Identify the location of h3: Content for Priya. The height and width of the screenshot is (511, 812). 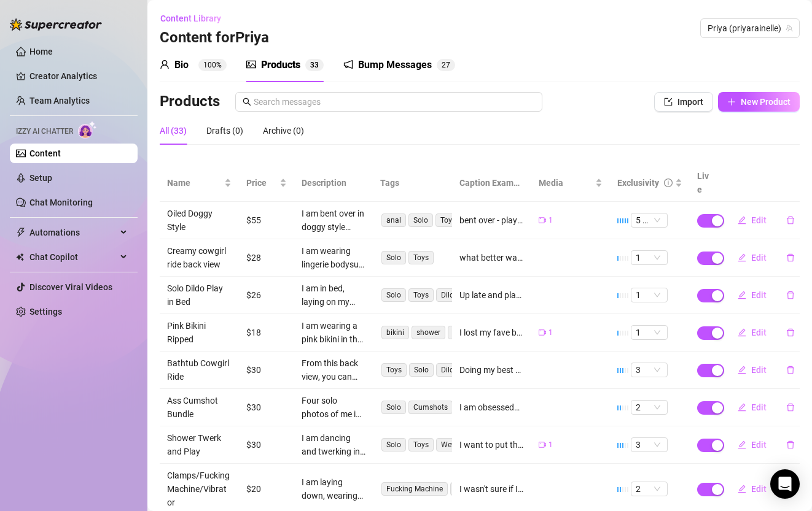
(214, 38).